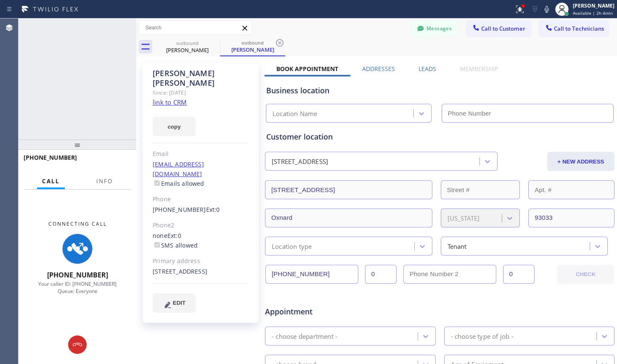  Describe the element at coordinates (295, 114) in the screenshot. I see `div: Location Name` at that location.